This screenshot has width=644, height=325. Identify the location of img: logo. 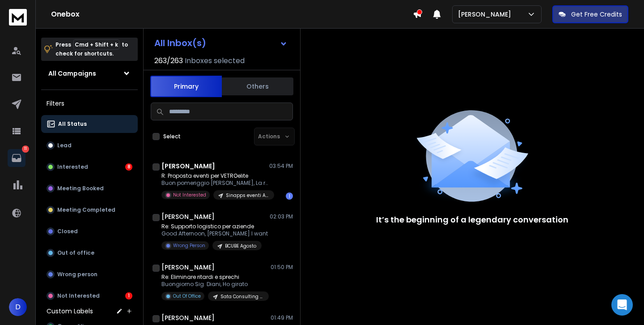
(18, 17).